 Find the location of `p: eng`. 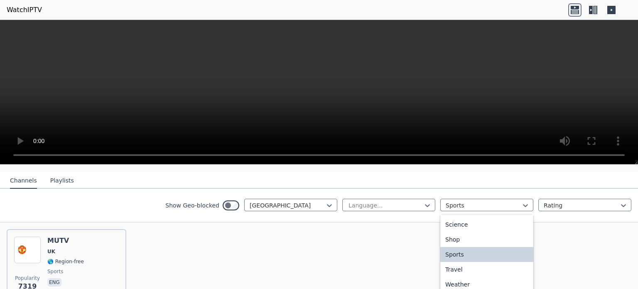

p: eng is located at coordinates (54, 282).